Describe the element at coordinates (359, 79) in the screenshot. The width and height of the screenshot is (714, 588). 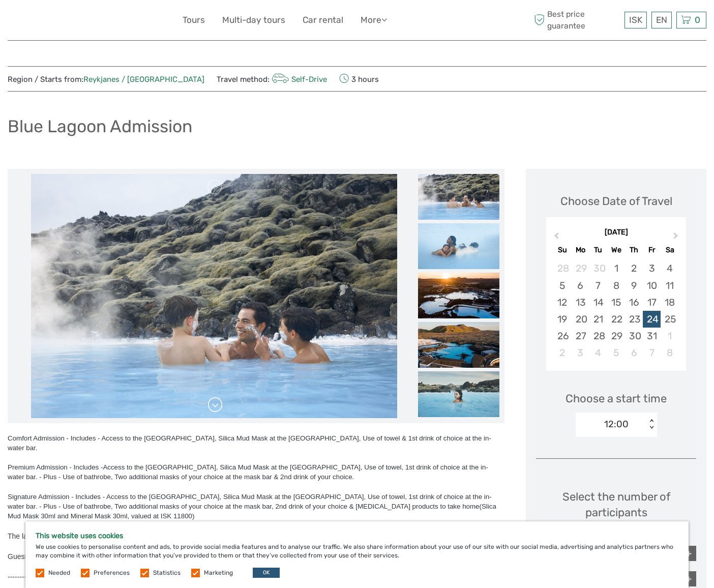
I see `span: 3 hours` at that location.